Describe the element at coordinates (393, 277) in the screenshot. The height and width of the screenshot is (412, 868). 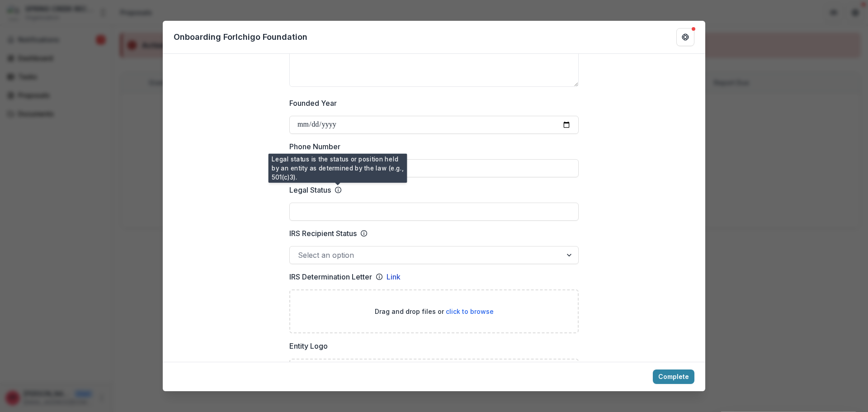
I see `a: Link` at that location.